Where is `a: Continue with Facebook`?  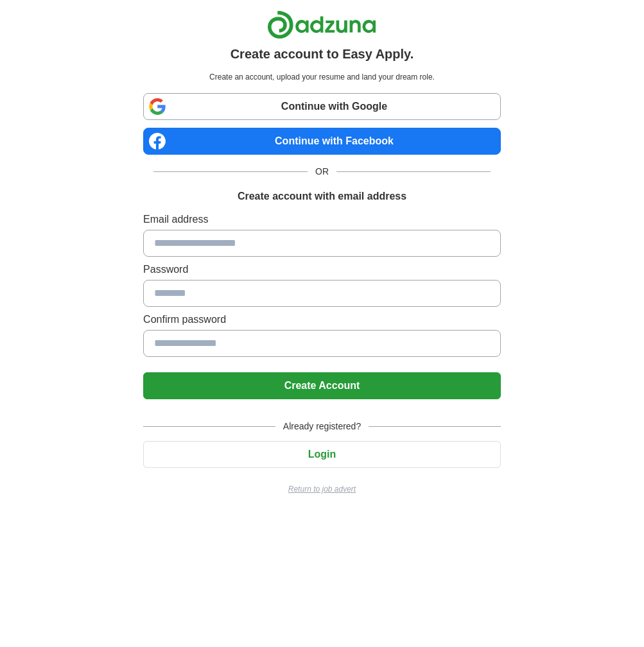 a: Continue with Facebook is located at coordinates (322, 141).